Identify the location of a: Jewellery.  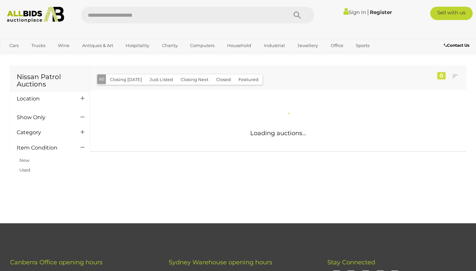
(308, 45).